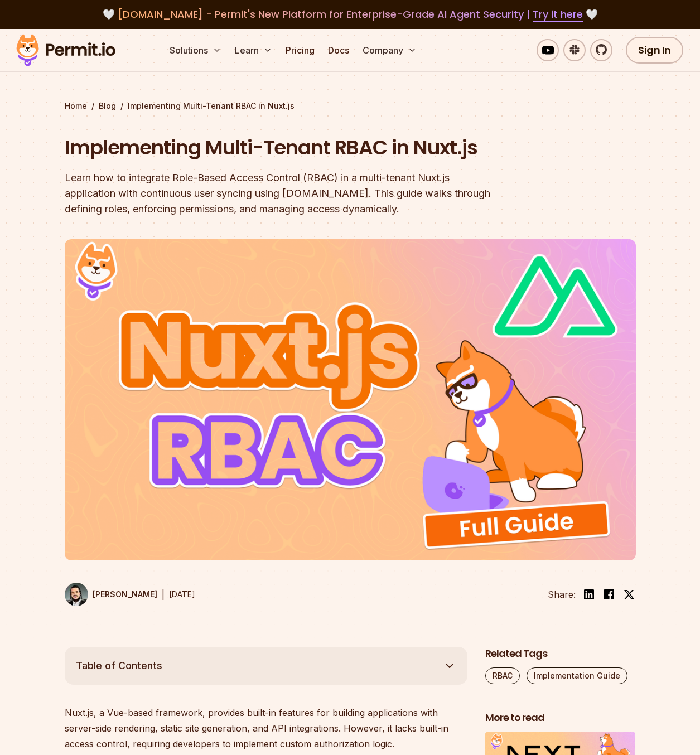 This screenshot has height=755, width=700. I want to click on a: Implementation Guide, so click(576, 676).